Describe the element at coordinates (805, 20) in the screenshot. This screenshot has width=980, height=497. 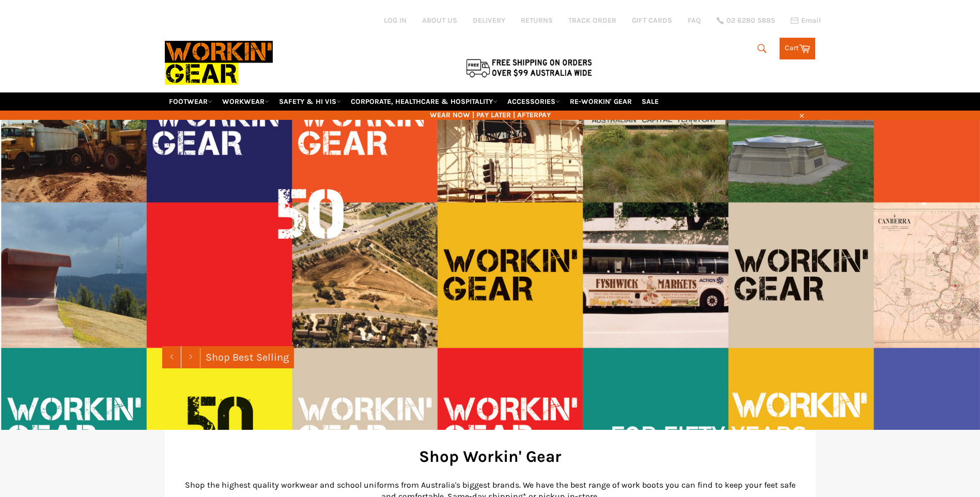
I see `a: Email` at that location.